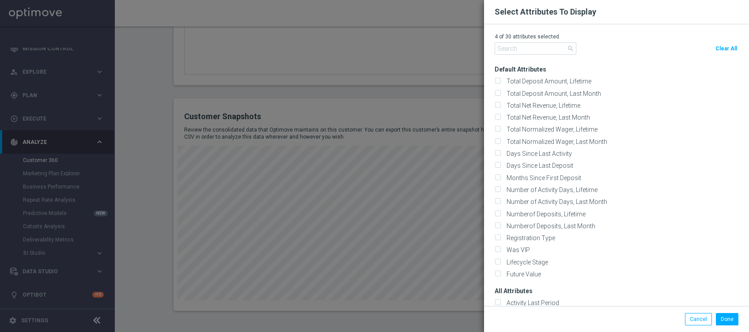 The width and height of the screenshot is (749, 332). What do you see at coordinates (727, 319) in the screenshot?
I see `button: Done` at bounding box center [727, 319].